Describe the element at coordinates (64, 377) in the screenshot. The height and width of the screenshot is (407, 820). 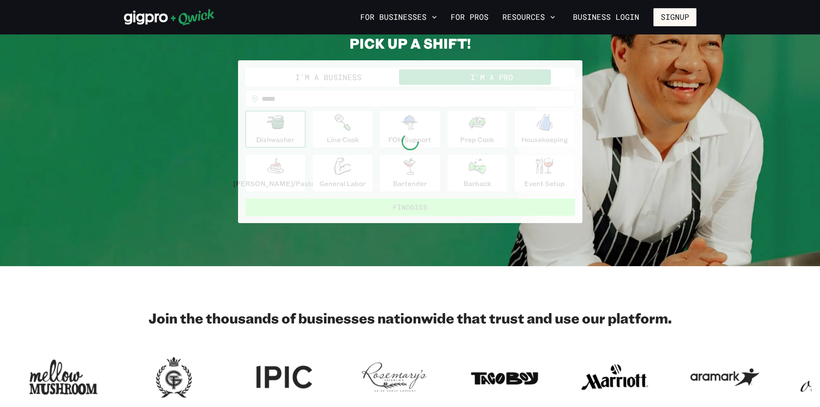
I see `img: Logo for Mellow Mushroom` at that location.